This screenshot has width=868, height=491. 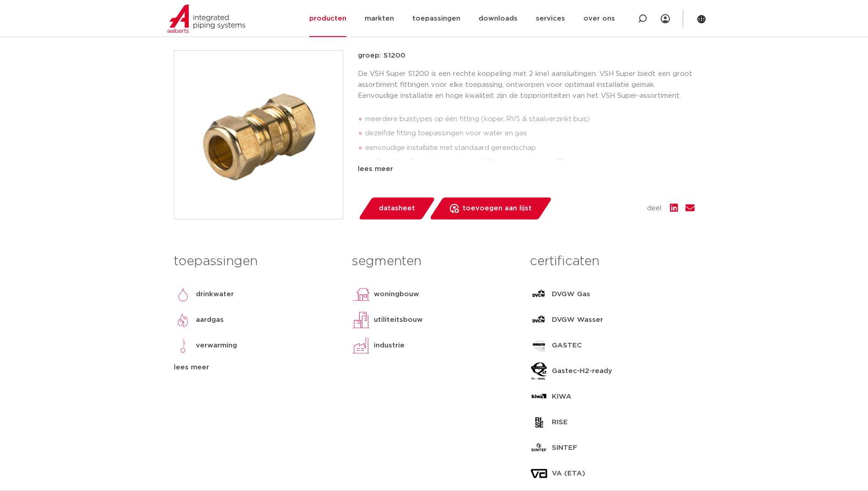 What do you see at coordinates (539, 295) in the screenshot?
I see `img: DVGW Gas` at bounding box center [539, 295].